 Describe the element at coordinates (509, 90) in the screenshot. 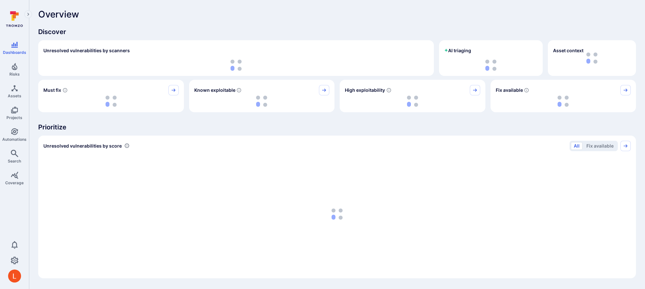

I see `span: Fix available` at that location.